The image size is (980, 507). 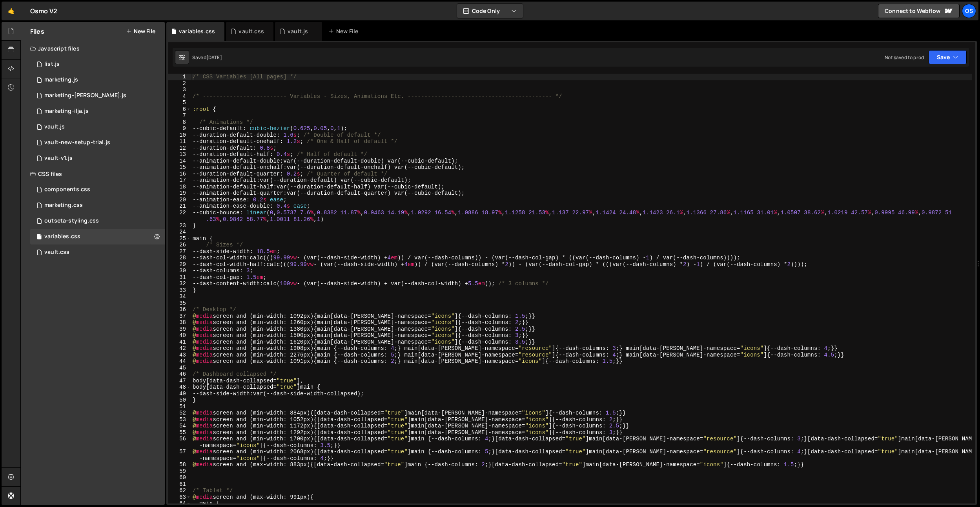 I want to click on div: outseta-styling.css, so click(x=71, y=221).